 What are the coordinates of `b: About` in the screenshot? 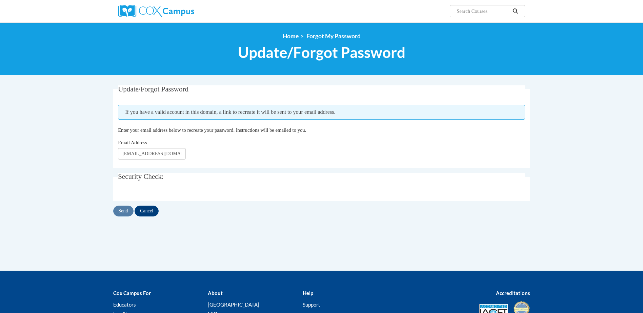 It's located at (215, 293).